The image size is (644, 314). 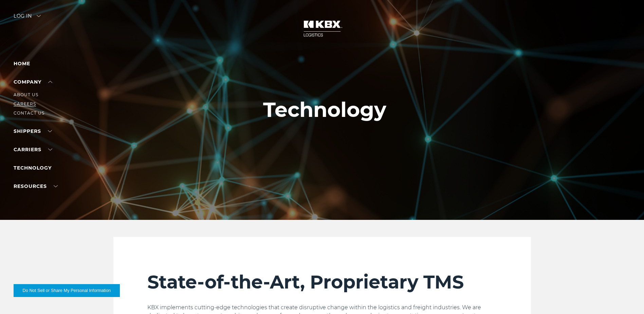 I want to click on img: arrow, so click(x=38, y=16).